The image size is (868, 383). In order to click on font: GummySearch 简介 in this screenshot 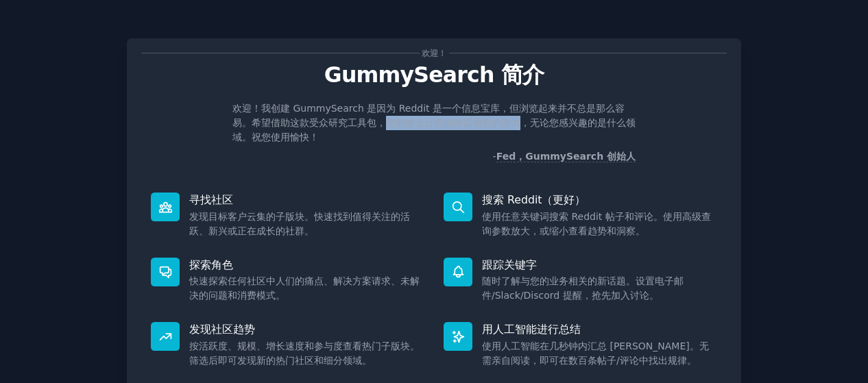, I will do `click(434, 75)`.